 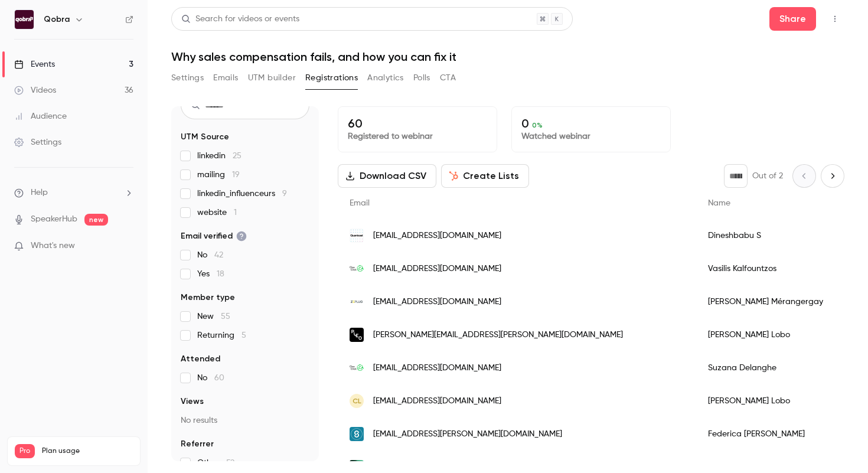 What do you see at coordinates (54, 219) in the screenshot?
I see `a: SpeakerHub` at bounding box center [54, 219].